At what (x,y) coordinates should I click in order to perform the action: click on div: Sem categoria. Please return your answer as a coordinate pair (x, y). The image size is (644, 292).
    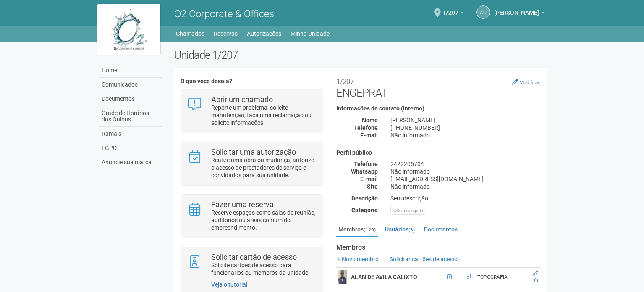
    Looking at the image, I should click on (408, 210).